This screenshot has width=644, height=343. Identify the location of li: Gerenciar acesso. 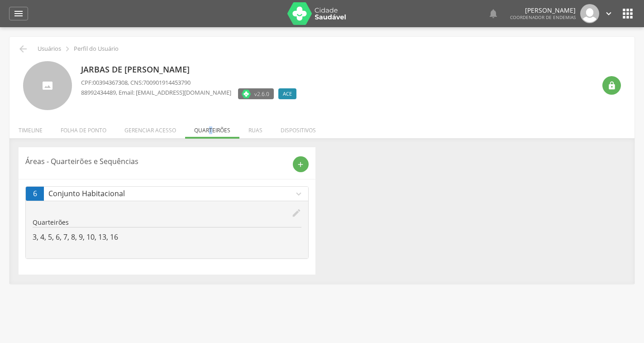
(150, 128).